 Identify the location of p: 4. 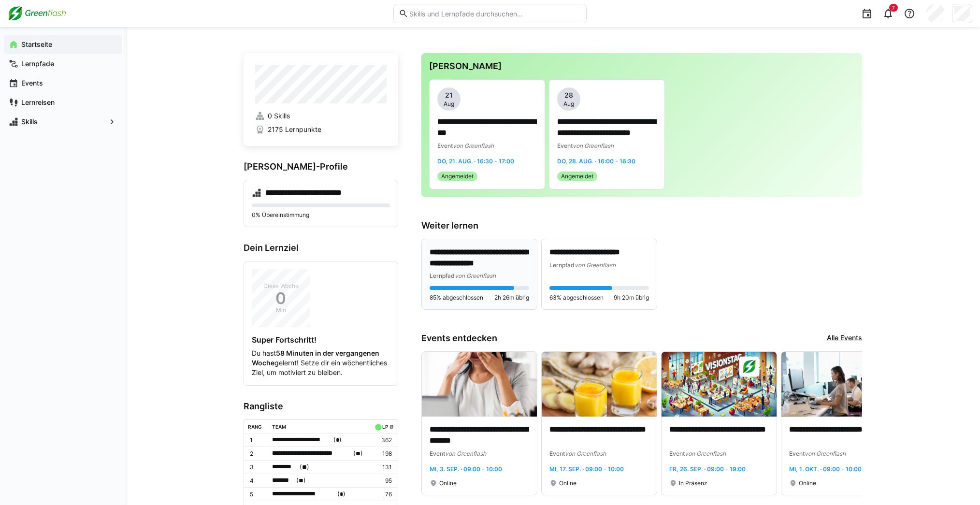
(257, 481).